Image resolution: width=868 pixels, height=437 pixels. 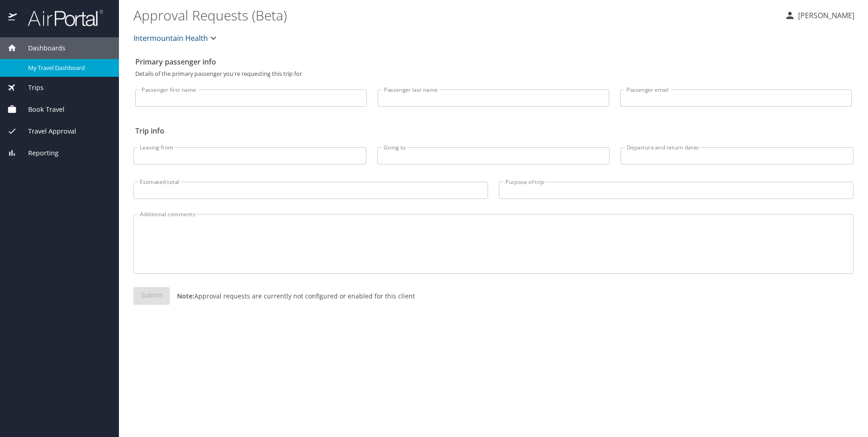 What do you see at coordinates (455, 15) in the screenshot?
I see `h1: Approval Requests (Beta)` at bounding box center [455, 15].